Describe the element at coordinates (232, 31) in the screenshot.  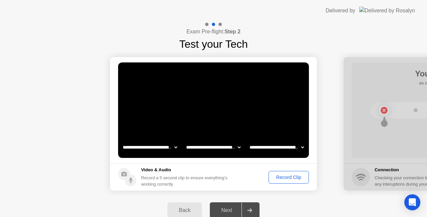
I see `b: Step 2` at that location.